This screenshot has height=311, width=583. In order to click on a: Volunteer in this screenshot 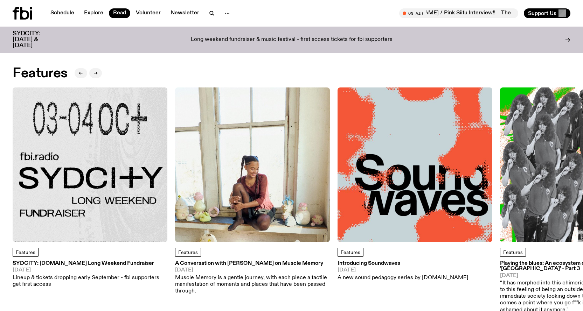, I will do `click(148, 13)`.